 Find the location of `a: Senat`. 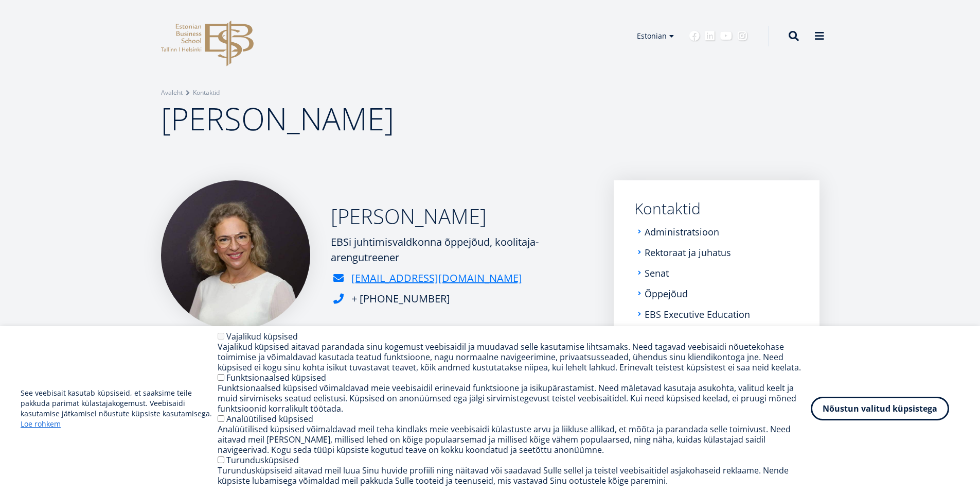

a: Senat is located at coordinates (656, 273).